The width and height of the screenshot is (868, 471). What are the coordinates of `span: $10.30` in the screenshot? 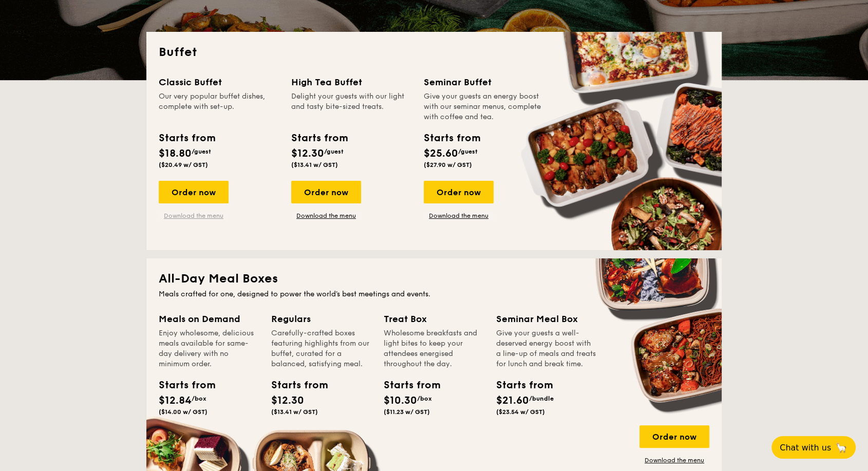 It's located at (400, 401).